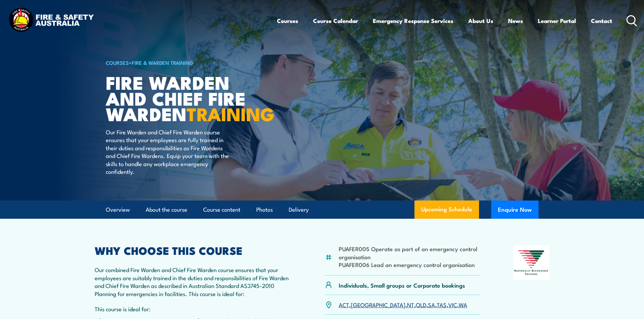  Describe the element at coordinates (344, 305) in the screenshot. I see `a: ACT` at that location.